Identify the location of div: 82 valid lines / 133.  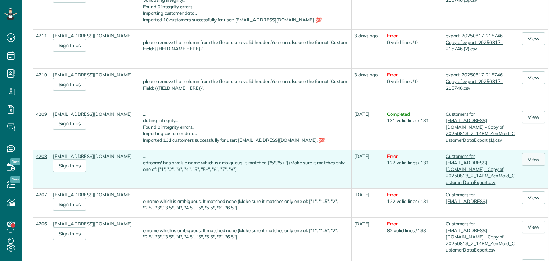
(414, 230).